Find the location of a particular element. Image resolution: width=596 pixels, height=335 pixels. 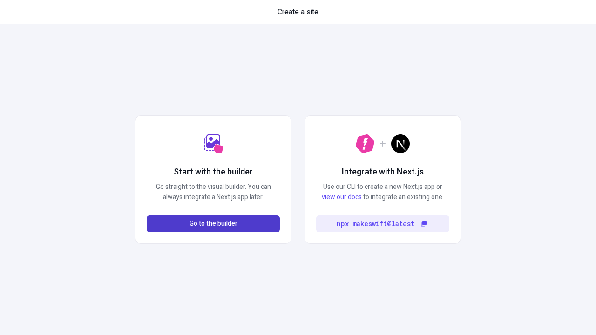

code: npx makeswift@latest is located at coordinates (375, 224).